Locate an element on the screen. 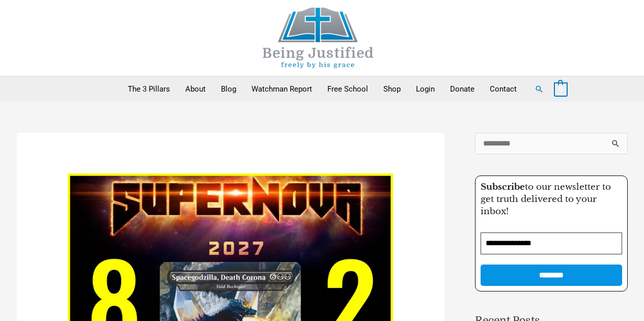 The width and height of the screenshot is (644, 321). nav: Primary Site Navigation is located at coordinates (323, 89).